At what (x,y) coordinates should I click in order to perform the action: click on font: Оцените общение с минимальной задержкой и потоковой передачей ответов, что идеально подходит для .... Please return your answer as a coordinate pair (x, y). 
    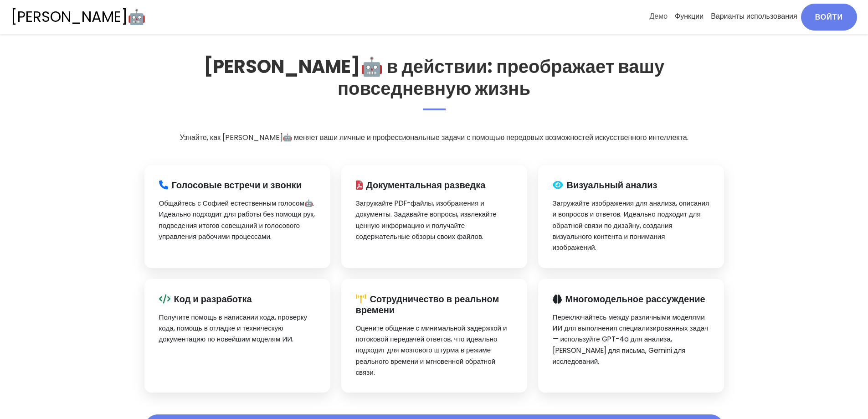
    Looking at the image, I should click on (431, 350).